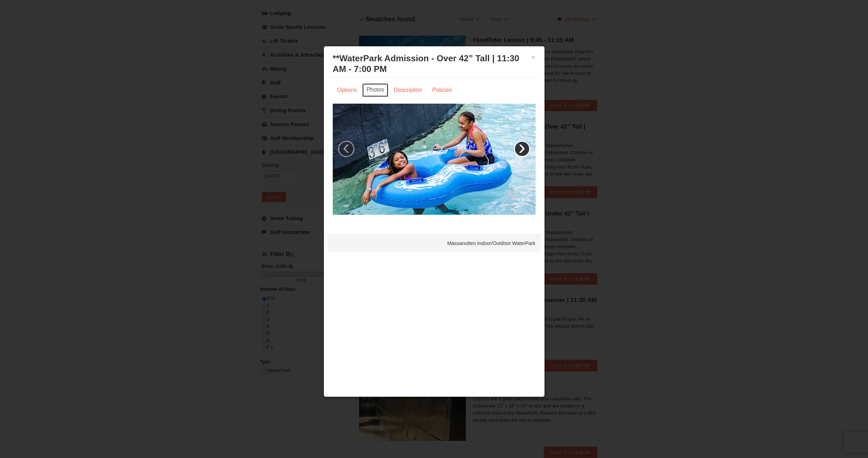  What do you see at coordinates (434, 244) in the screenshot?
I see `div: Massanutten Indoor/Outdoor WaterPark` at bounding box center [434, 244].